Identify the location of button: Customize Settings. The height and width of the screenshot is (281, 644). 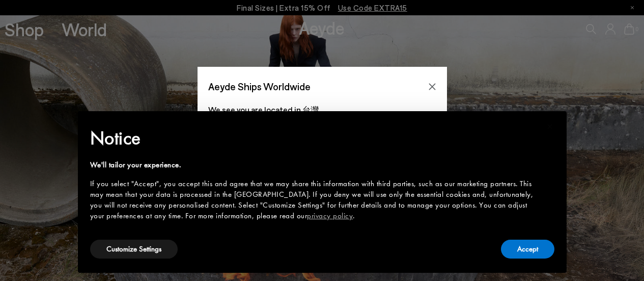
(134, 249).